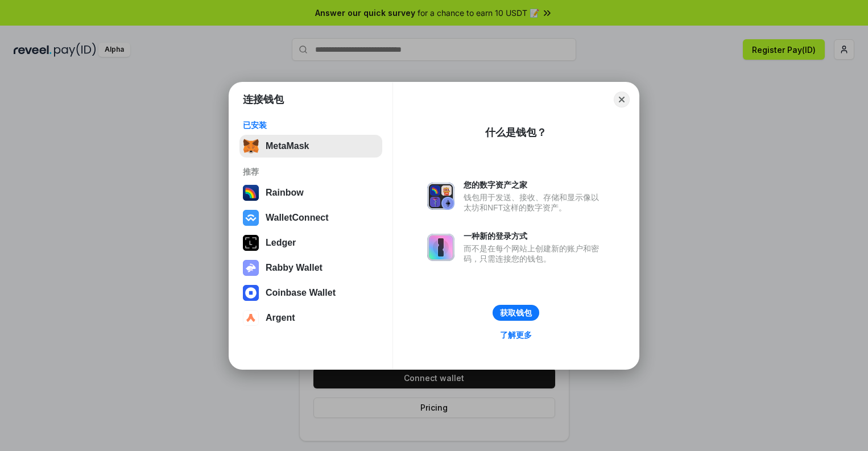 This screenshot has height=451, width=868. What do you see at coordinates (310, 293) in the screenshot?
I see `button: Coinbase Wallet` at bounding box center [310, 293].